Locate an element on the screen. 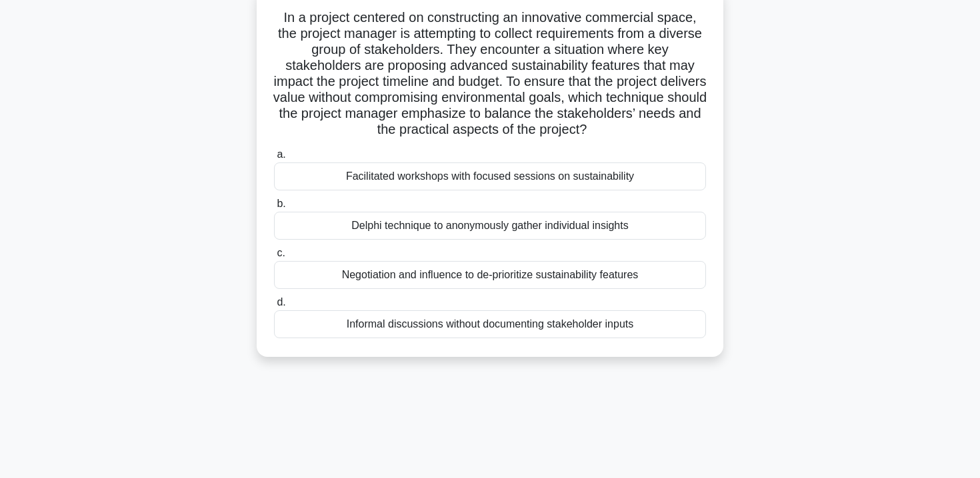  div: Facilitated workshops with focused sessions on sustainability is located at coordinates (490, 176).